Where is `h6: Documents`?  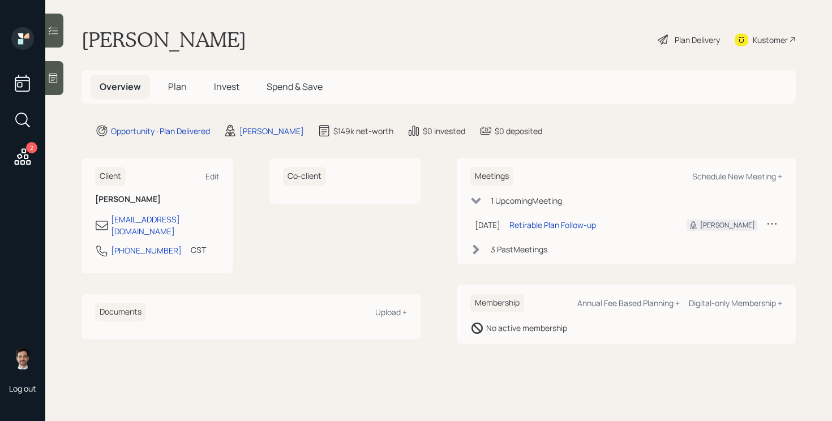 h6: Documents is located at coordinates (121, 312).